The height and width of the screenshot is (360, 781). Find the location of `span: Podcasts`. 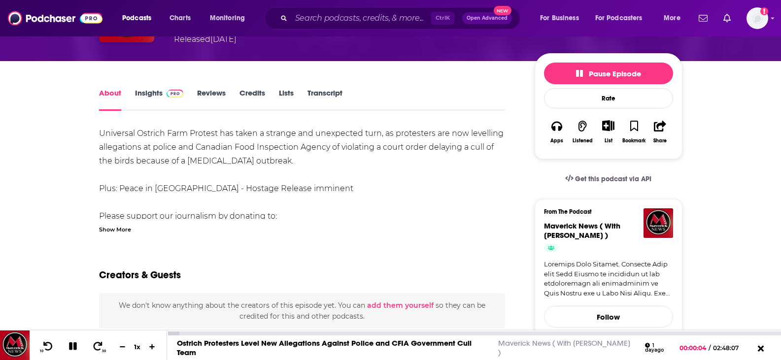

span: Podcasts is located at coordinates (137, 18).